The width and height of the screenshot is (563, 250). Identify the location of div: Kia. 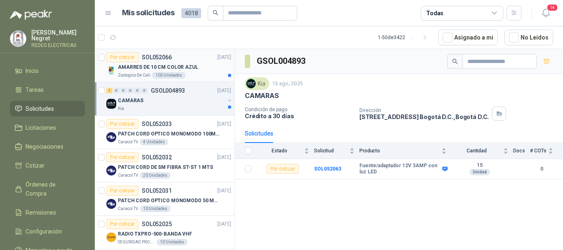
(257, 84).